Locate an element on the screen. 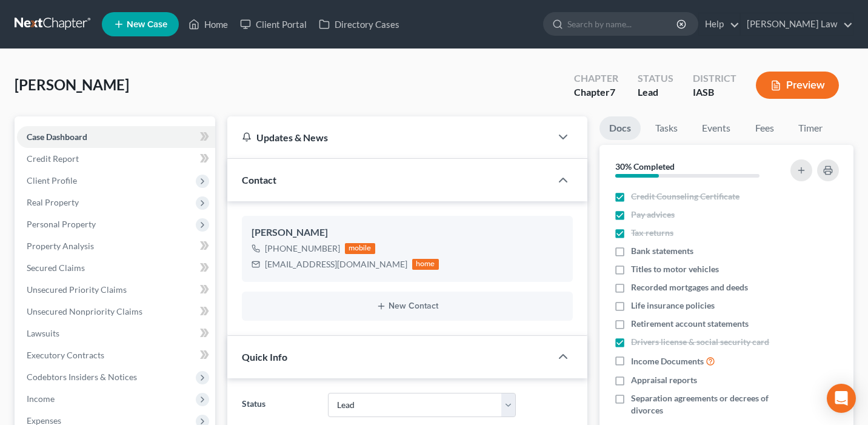 This screenshot has width=868, height=425. span: Income is located at coordinates (41, 398).